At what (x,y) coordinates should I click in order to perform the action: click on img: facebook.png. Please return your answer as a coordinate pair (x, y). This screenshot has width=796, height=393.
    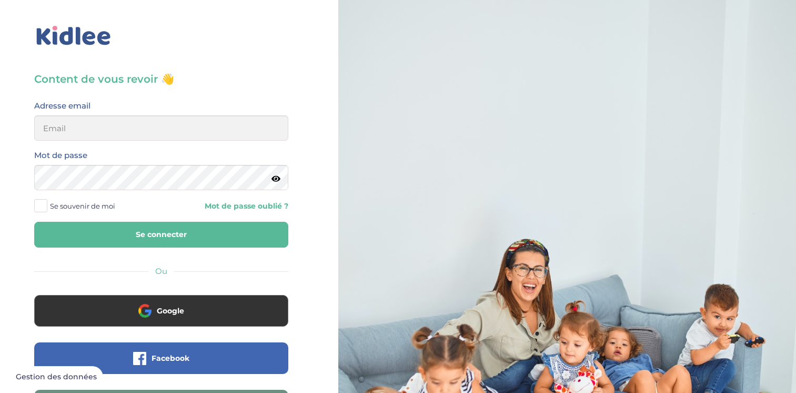
    Looking at the image, I should click on (139, 358).